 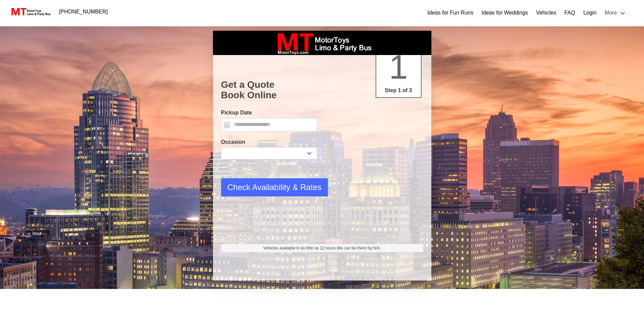 What do you see at coordinates (451, 13) in the screenshot?
I see `a: Ideas for Fun Runs` at bounding box center [451, 13].